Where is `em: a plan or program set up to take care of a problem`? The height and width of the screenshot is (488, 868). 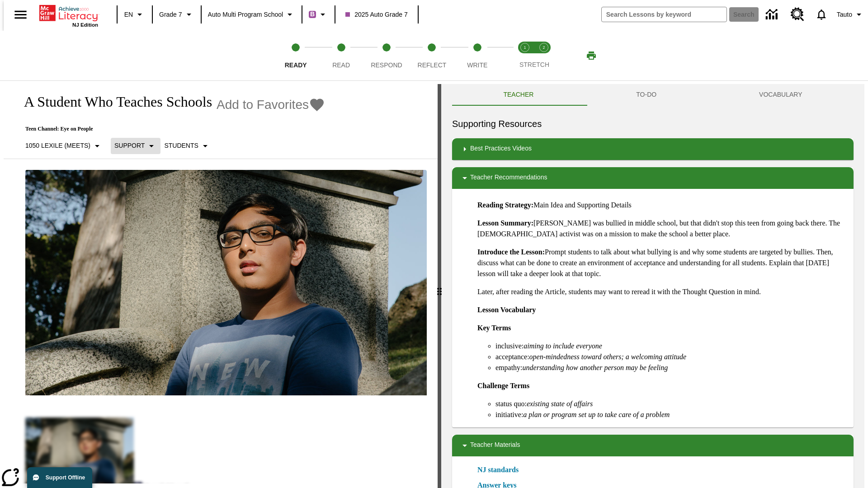
em: a plan or program set up to take care of a problem is located at coordinates (596, 415).